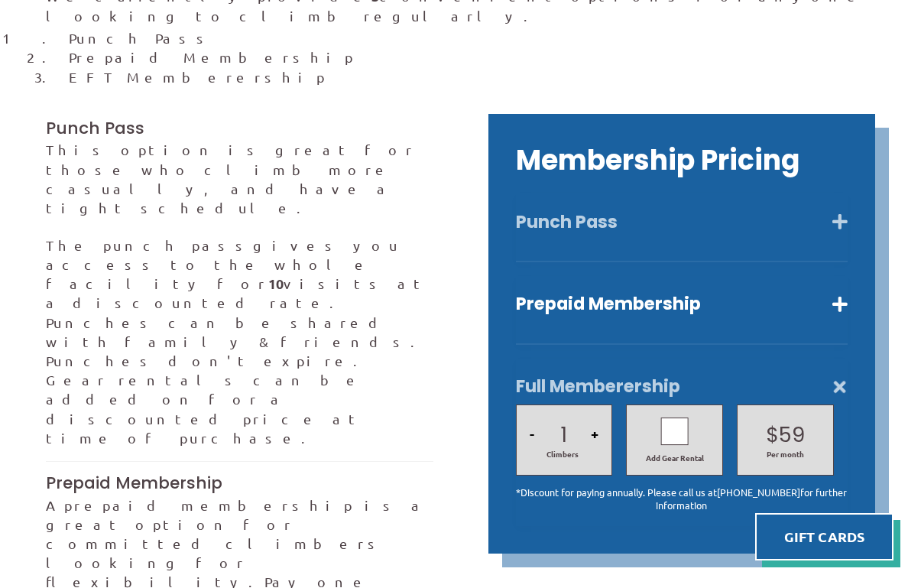 This screenshot has height=588, width=921. Describe the element at coordinates (239, 128) in the screenshot. I see `h3: Punch Pass` at that location.